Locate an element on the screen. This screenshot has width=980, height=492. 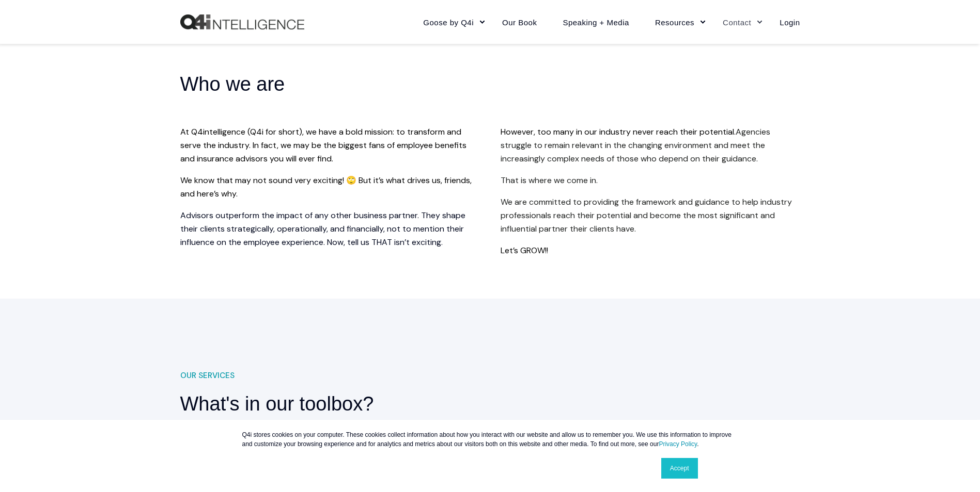
span: However, too many in our industry never reach their potential. is located at coordinates (618, 132).